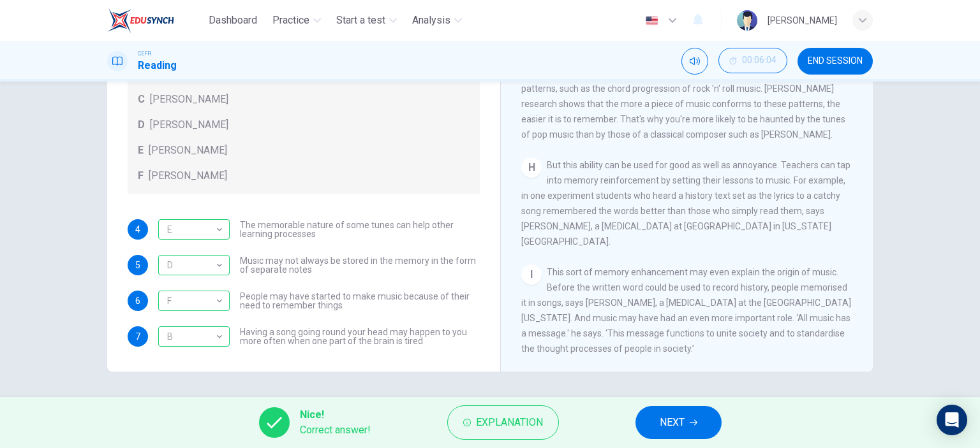  What do you see at coordinates (753, 61) in the screenshot?
I see `button: 00:06:04` at bounding box center [753, 61].